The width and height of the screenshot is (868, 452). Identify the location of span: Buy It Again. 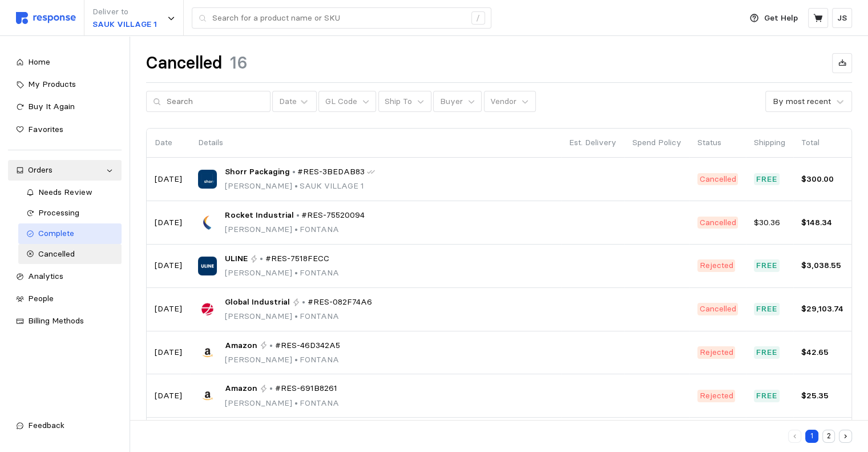
(51, 106).